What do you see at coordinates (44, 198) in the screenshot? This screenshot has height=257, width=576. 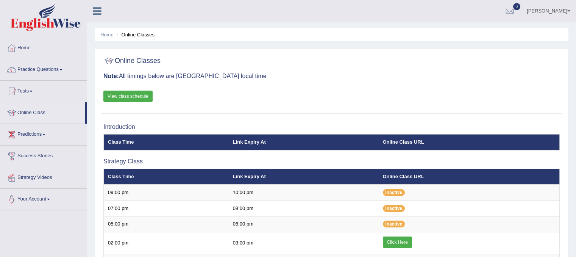 I see `a: Your Account` at bounding box center [44, 198].